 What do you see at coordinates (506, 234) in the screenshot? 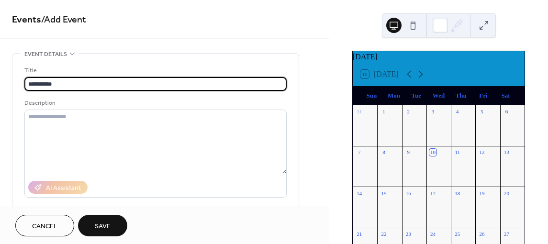
I see `div: 27` at bounding box center [506, 234].